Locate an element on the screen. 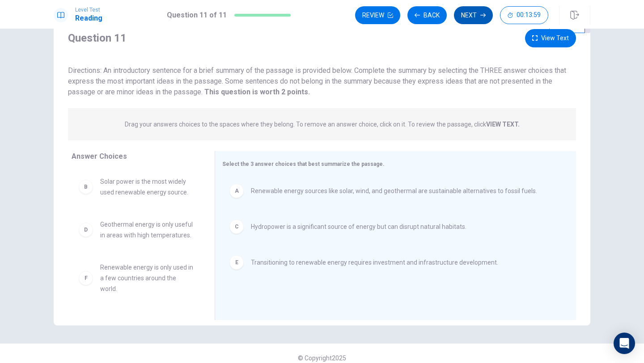 Image resolution: width=644 pixels, height=363 pixels. div: ETransitioning to renewable energy requires investment and infrastructure development. is located at coordinates (392, 262).